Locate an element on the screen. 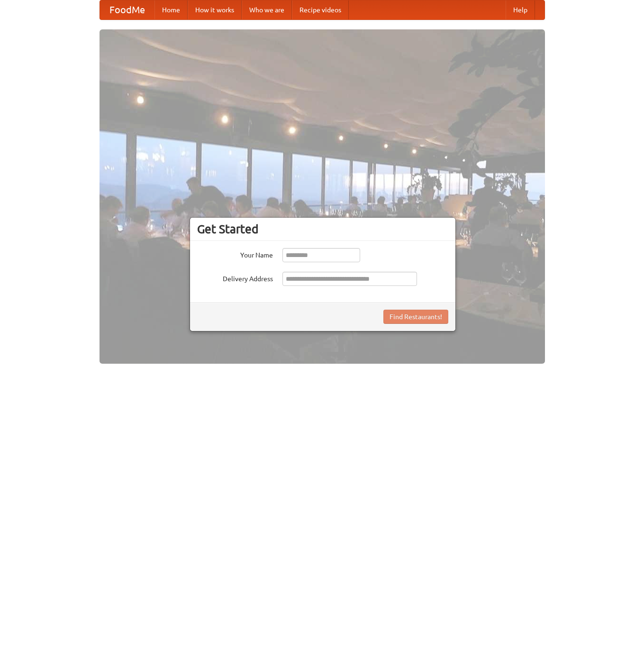  a: Who we are is located at coordinates (267, 10).